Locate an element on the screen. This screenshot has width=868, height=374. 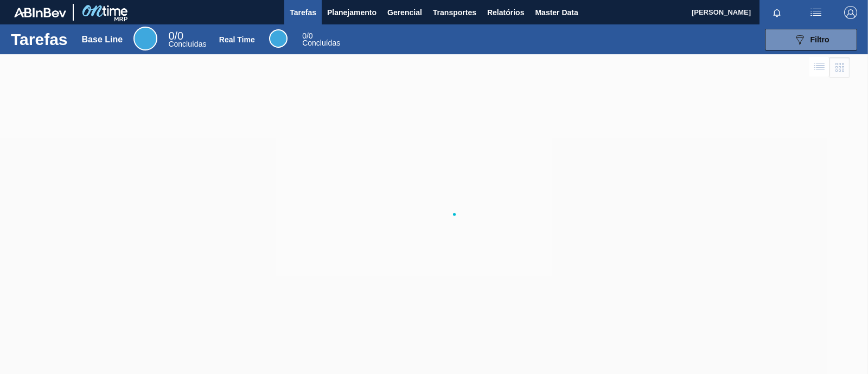
span: Filtro is located at coordinates (820, 40).